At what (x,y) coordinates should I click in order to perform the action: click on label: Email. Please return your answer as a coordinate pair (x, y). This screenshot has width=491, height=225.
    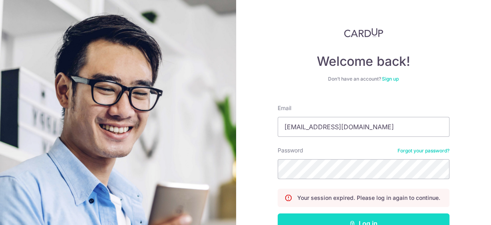
    Looking at the image, I should click on (284, 108).